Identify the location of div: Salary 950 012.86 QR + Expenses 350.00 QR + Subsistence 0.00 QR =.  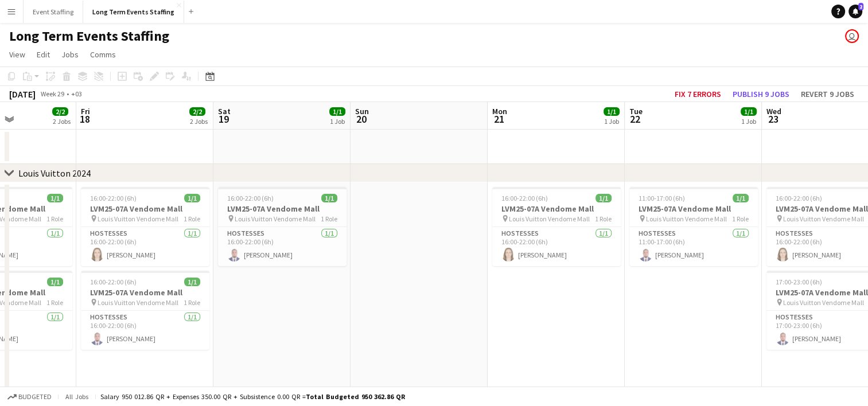
(252, 397).